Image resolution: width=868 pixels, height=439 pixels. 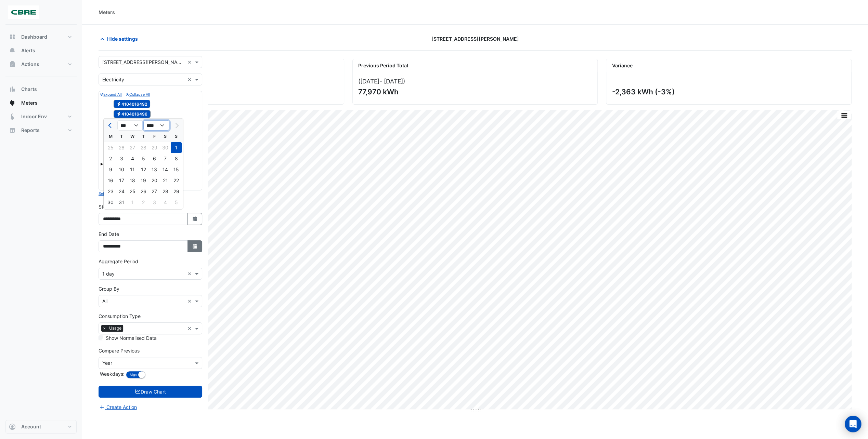 I want to click on span: Indoor Env, so click(x=34, y=116).